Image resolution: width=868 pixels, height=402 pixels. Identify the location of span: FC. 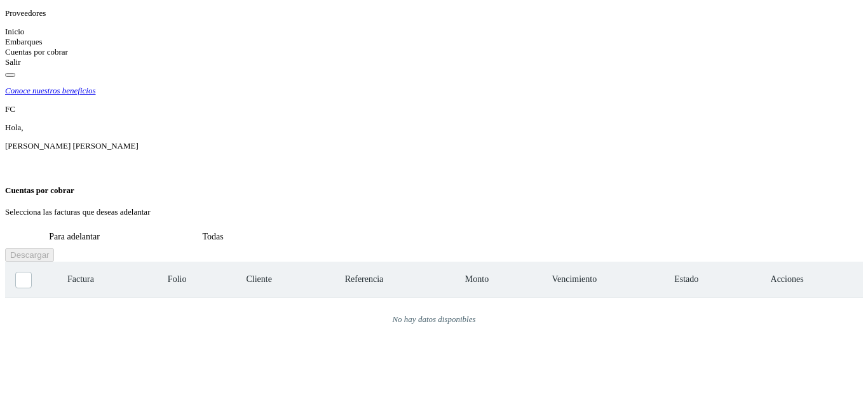
(10, 109).